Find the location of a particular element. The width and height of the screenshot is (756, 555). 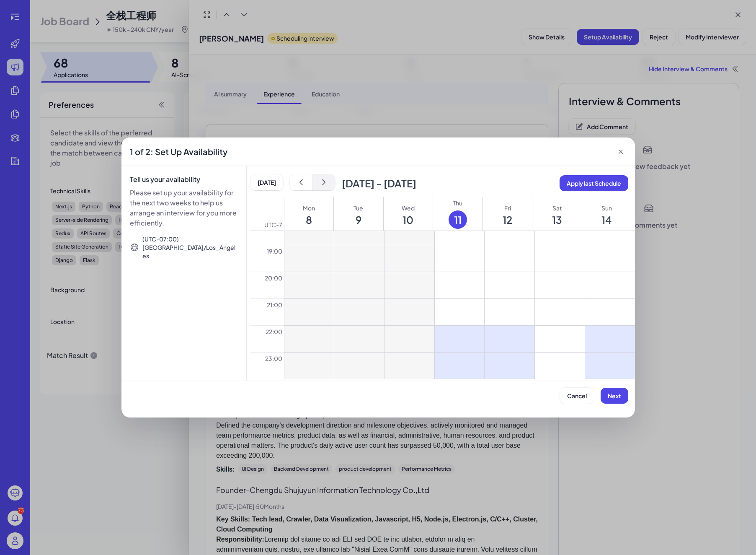

button: show next is located at coordinates (324, 182).